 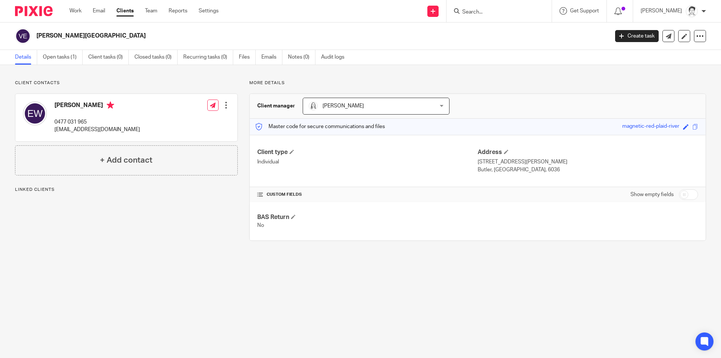 I want to click on p: More details, so click(x=478, y=83).